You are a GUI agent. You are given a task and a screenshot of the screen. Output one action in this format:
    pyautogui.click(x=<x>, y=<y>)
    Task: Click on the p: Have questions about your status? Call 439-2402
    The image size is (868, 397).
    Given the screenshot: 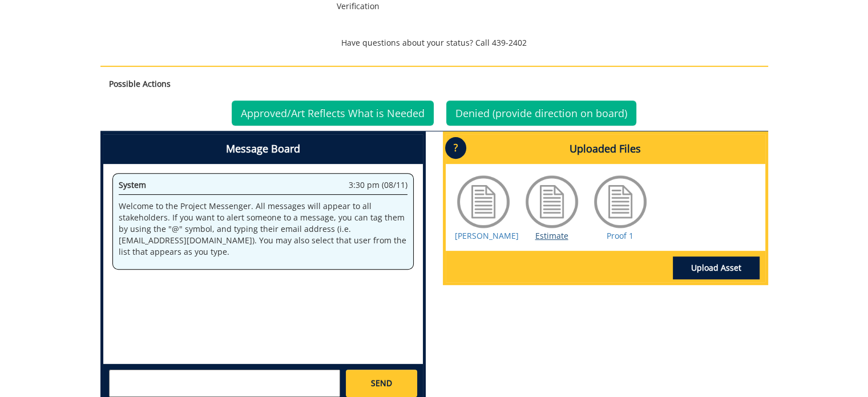 What is the action you would take?
    pyautogui.click(x=434, y=43)
    